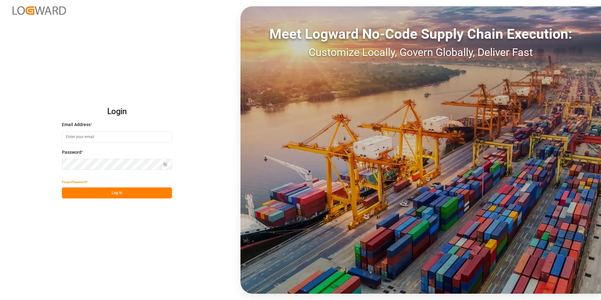 Image resolution: width=601 pixels, height=300 pixels. I want to click on button: Log In, so click(117, 193).